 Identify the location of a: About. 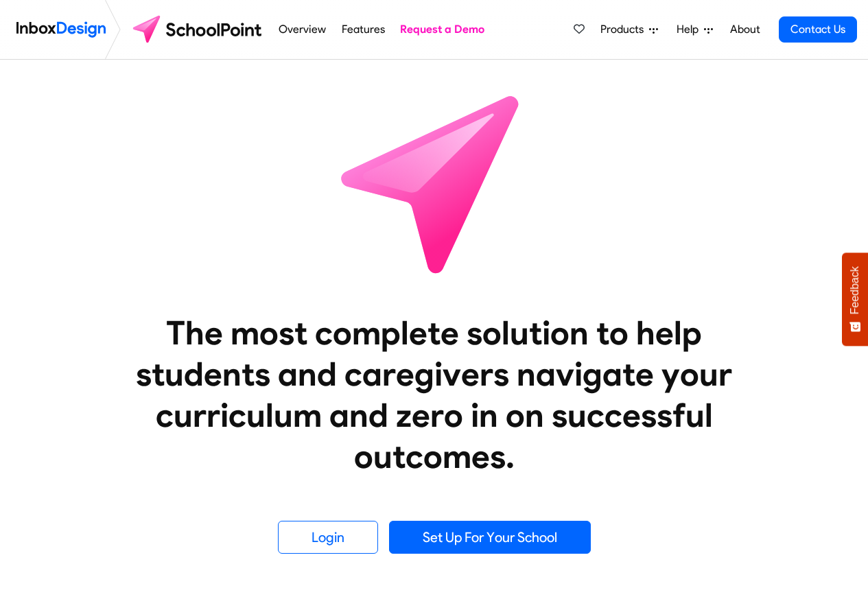
(744, 30).